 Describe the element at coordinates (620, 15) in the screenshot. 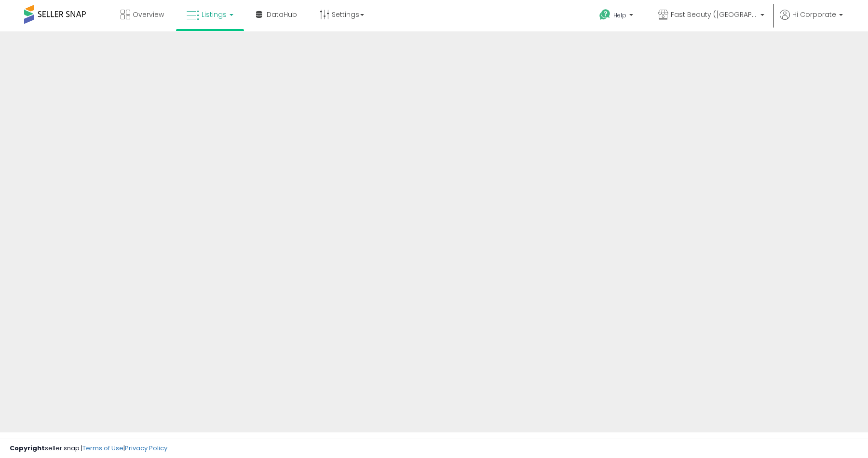

I see `span: Help` at that location.